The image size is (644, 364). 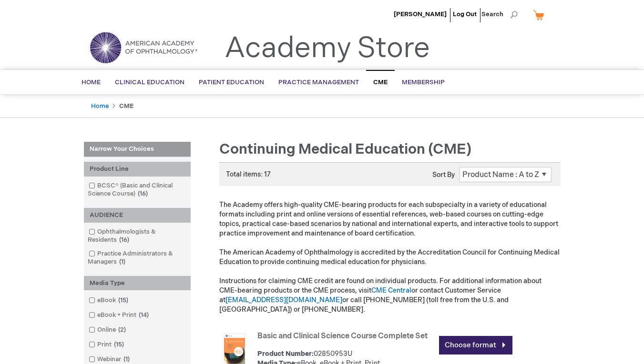 What do you see at coordinates (137, 236) in the screenshot?
I see `a: Ophthalmologists & Residents16` at bounding box center [137, 236].